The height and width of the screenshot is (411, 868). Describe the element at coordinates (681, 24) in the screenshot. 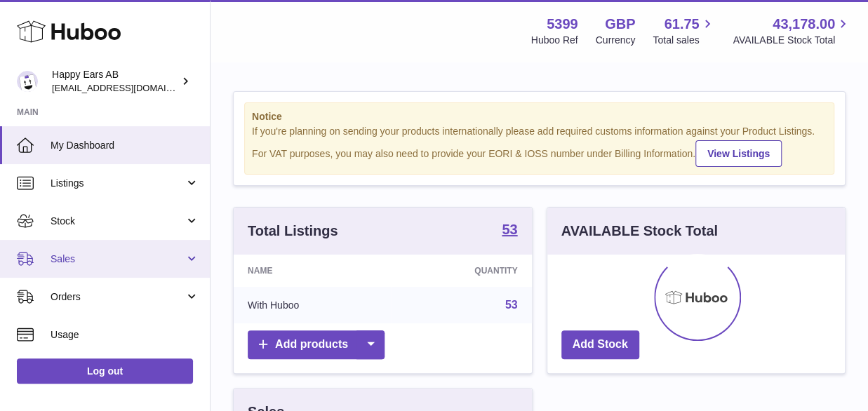

I see `span: 61.75` at that location.